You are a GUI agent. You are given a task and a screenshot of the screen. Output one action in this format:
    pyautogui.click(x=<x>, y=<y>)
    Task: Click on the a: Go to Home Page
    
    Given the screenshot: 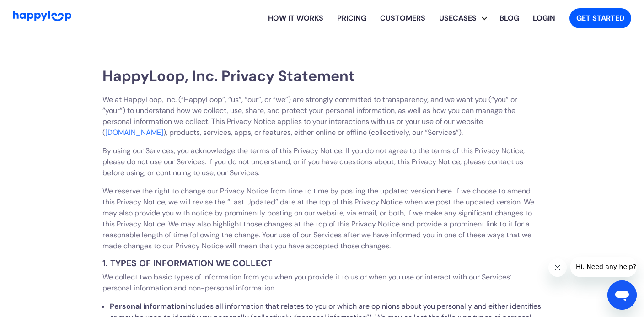 What is the action you would take?
    pyautogui.click(x=42, y=18)
    